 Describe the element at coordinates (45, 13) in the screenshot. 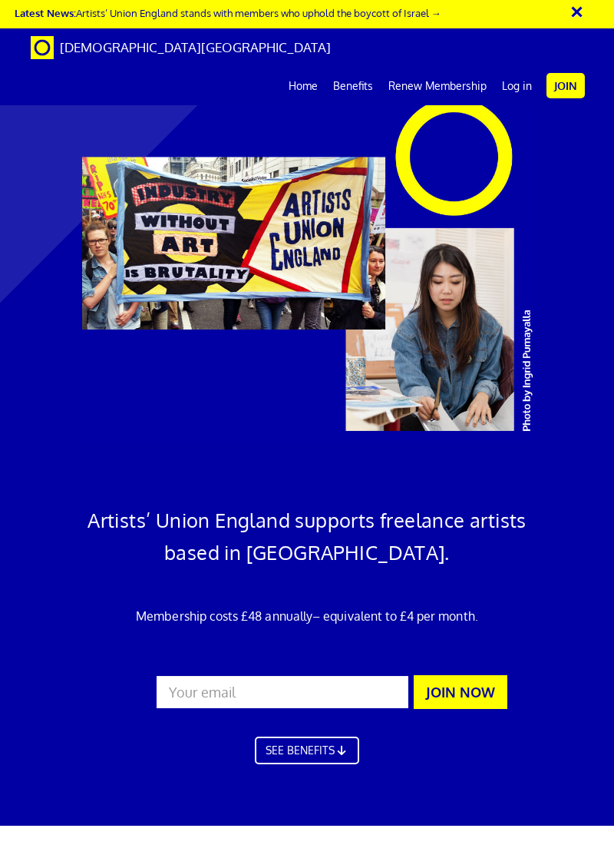

I see `strong: Latest News:` at that location.